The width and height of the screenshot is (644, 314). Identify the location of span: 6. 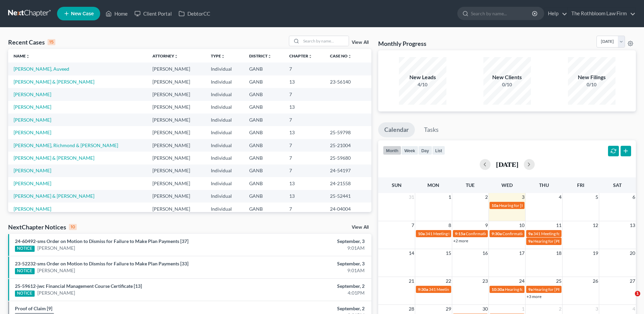
(633, 197).